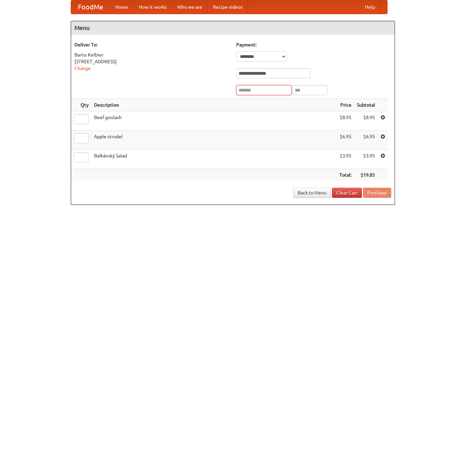 Image resolution: width=458 pixels, height=476 pixels. I want to click on th: $19.85, so click(366, 175).